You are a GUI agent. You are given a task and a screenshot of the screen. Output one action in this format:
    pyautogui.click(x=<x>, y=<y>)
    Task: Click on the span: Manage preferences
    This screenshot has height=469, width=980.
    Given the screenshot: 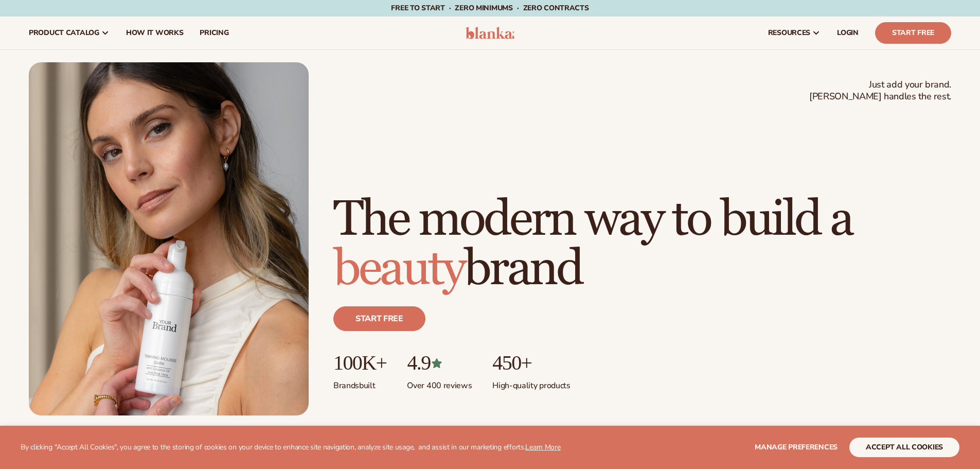 What is the action you would take?
    pyautogui.click(x=795, y=446)
    